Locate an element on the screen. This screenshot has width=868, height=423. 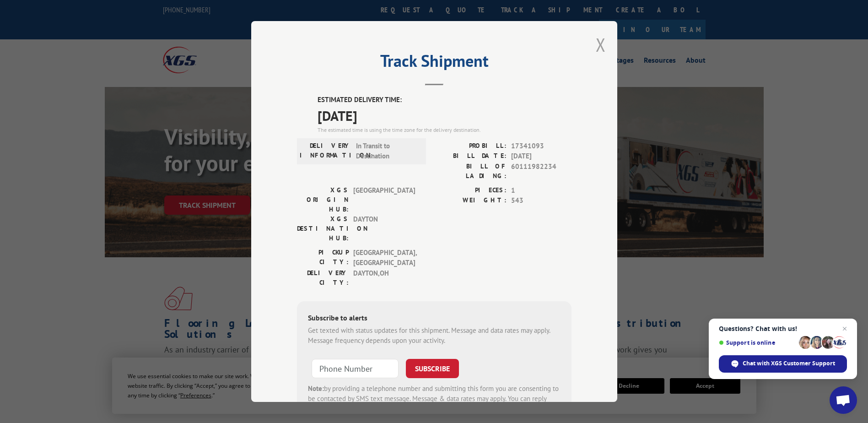
span: 60111982234 is located at coordinates (542, 171).